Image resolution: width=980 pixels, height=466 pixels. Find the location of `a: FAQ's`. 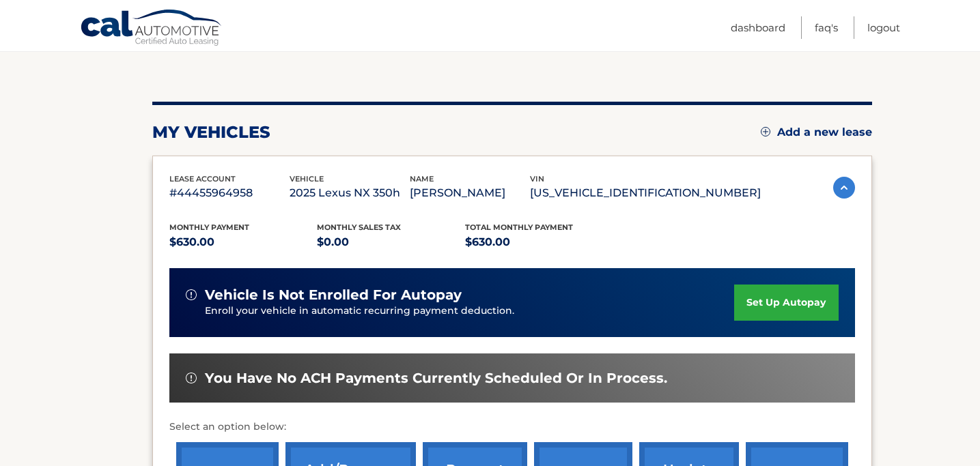

a: FAQ's is located at coordinates (826, 28).